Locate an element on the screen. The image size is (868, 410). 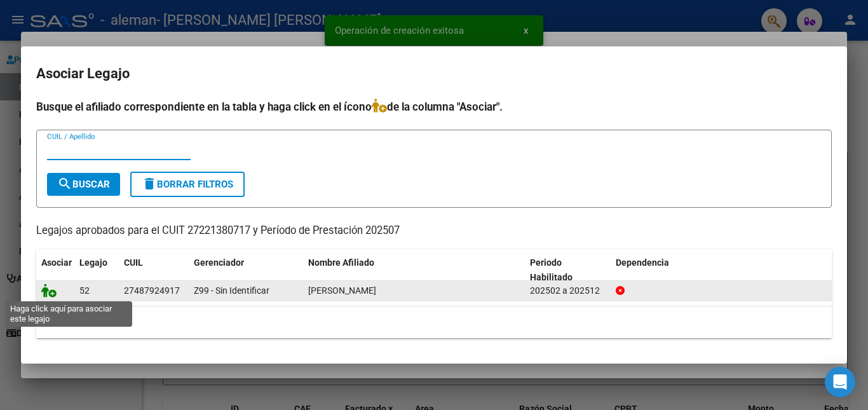
h4: Busque el afiliado correspondiente en la tabla y haga click en el ícono de la columna "Asociar". is located at coordinates (434, 107).